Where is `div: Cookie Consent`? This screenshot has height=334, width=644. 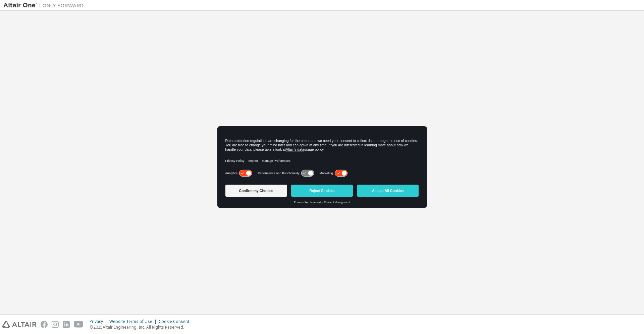 div: Cookie Consent is located at coordinates (176, 321).